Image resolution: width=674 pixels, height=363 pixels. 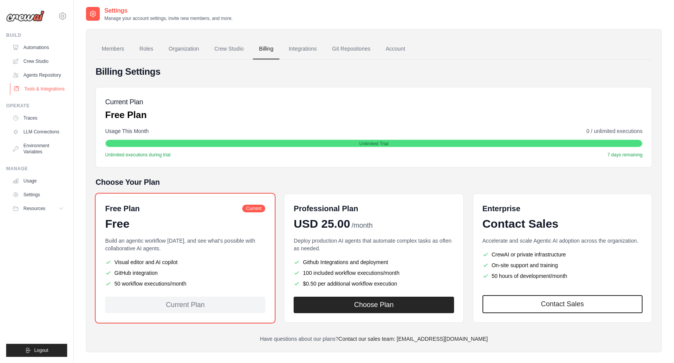 I want to click on span: Current, so click(x=254, y=209).